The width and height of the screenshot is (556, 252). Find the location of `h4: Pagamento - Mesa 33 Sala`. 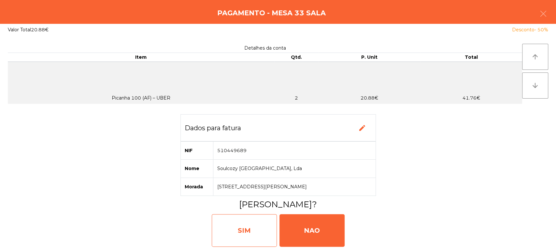

h4: Pagamento - Mesa 33 Sala is located at coordinates (271, 13).